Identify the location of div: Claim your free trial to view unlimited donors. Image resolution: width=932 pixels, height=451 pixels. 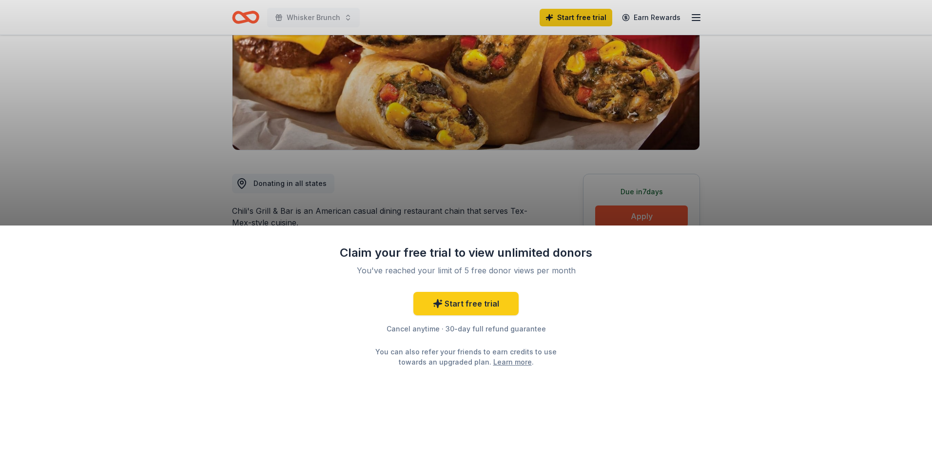
(466, 253).